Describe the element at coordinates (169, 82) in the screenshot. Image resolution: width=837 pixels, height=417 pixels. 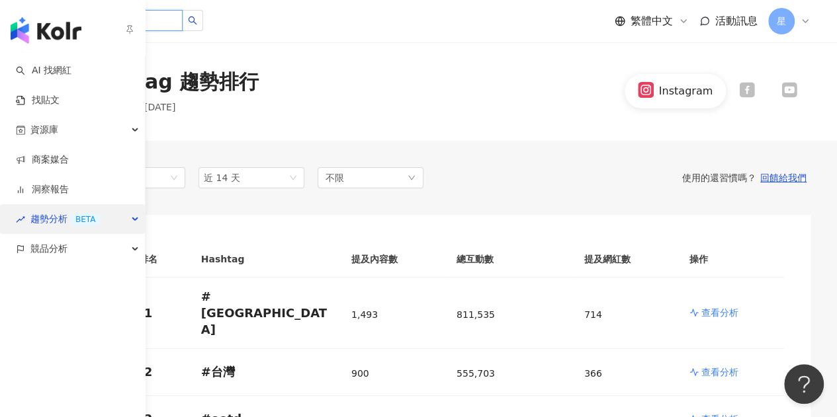
I see `div: Hashtag 趨勢排行` at that location.